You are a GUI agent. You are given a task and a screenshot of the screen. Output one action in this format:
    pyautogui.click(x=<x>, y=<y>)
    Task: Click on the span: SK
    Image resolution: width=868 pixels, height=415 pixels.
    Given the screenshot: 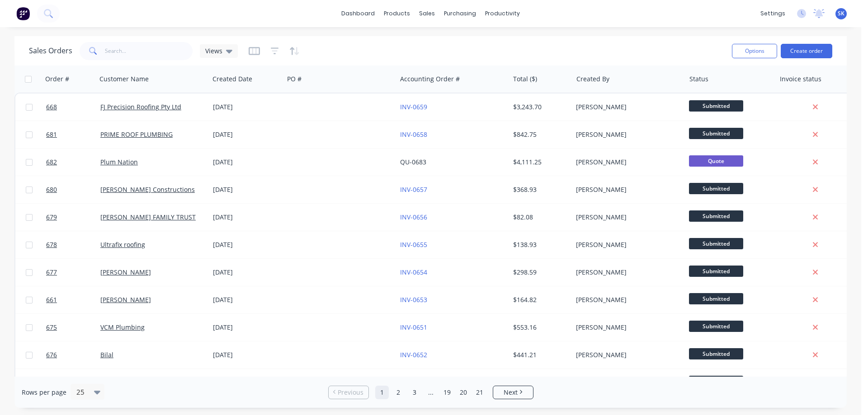 What is the action you would take?
    pyautogui.click(x=841, y=14)
    